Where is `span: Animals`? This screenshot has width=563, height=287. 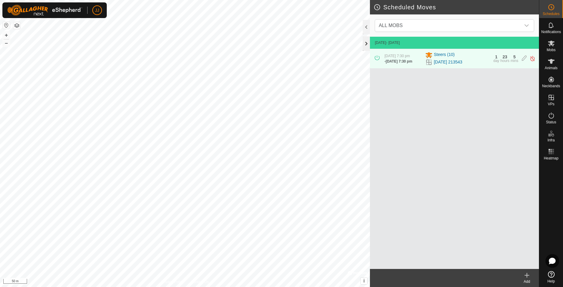 span: Animals is located at coordinates (551, 68).